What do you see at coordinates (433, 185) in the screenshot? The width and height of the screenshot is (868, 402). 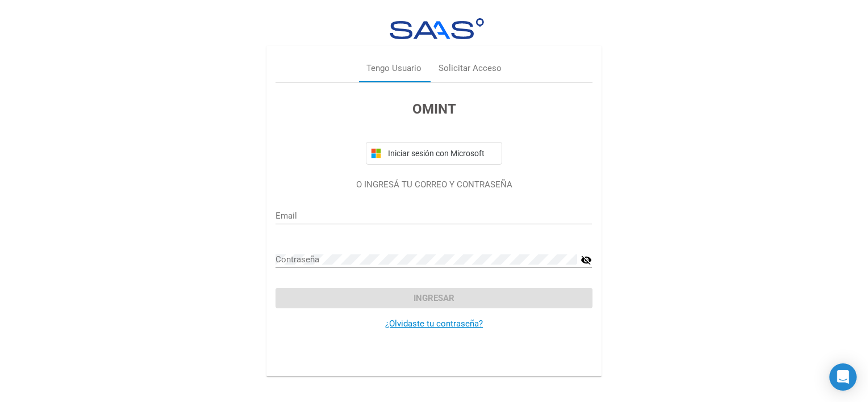 I see `p: O INGRESÁ TU CORREO Y CONTRASEÑA` at bounding box center [433, 185].